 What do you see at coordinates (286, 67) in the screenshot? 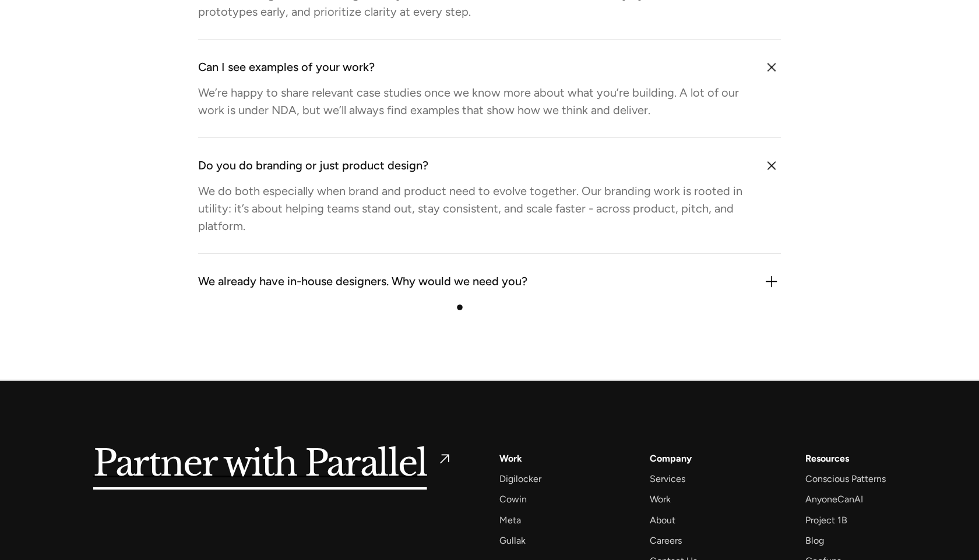
I see `div: Can I see examples of your work?` at bounding box center [286, 67].